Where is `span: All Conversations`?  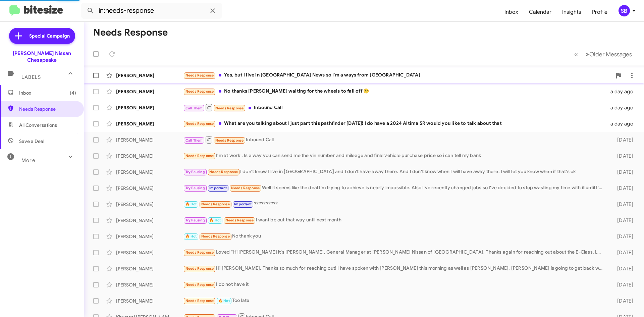 span: All Conversations is located at coordinates (38, 125).